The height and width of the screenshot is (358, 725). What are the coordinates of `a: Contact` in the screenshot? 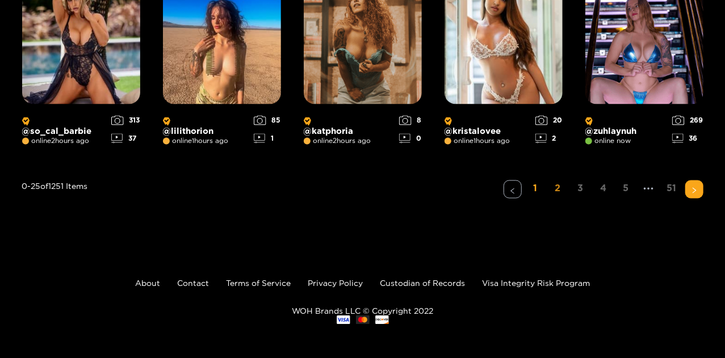 It's located at (193, 283).